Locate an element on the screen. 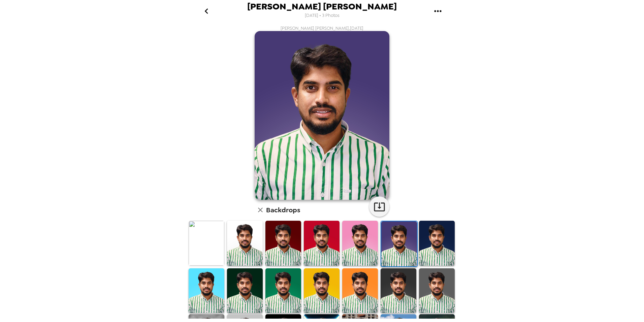 The image size is (644, 322). img: user is located at coordinates (322, 115).